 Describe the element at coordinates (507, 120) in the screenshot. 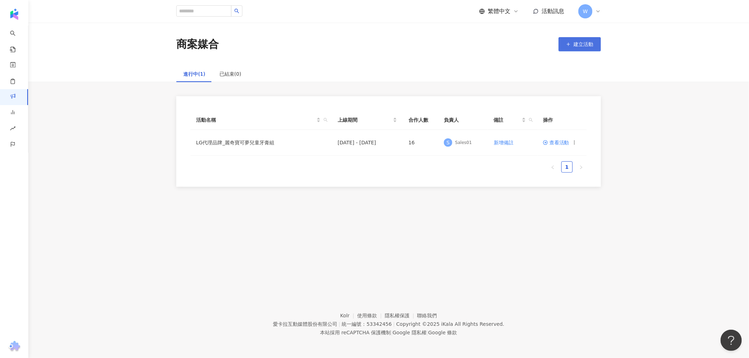

I see `span: 備註` at that location.